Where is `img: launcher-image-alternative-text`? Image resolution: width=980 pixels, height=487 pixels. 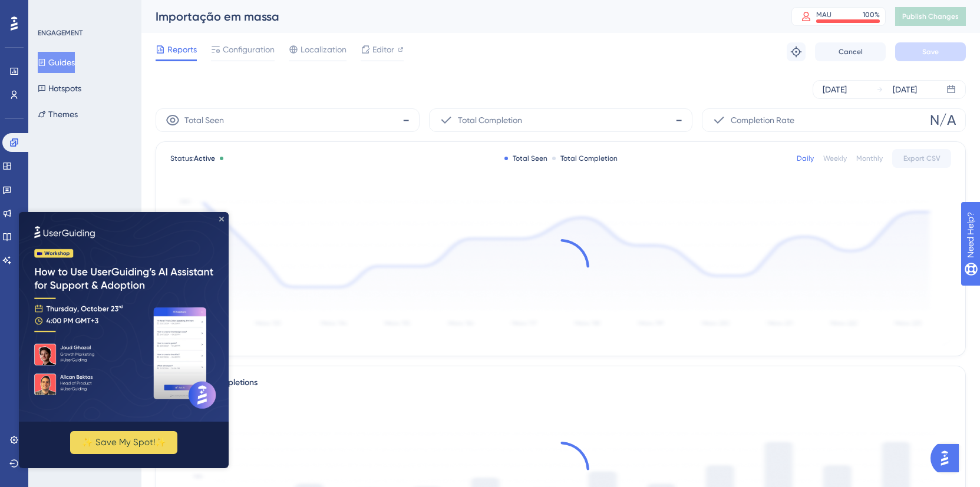 img: launcher-image-alternative-text is located at coordinates (14, 17).